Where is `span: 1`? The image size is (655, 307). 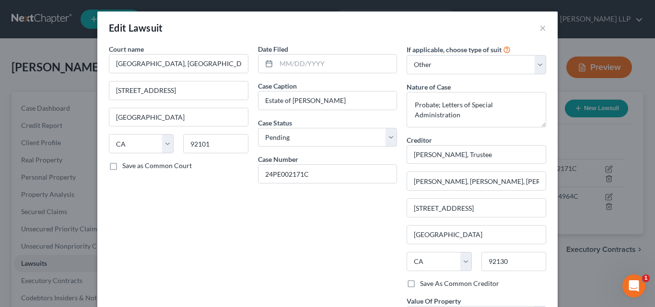
span: 1 is located at coordinates (646, 278).